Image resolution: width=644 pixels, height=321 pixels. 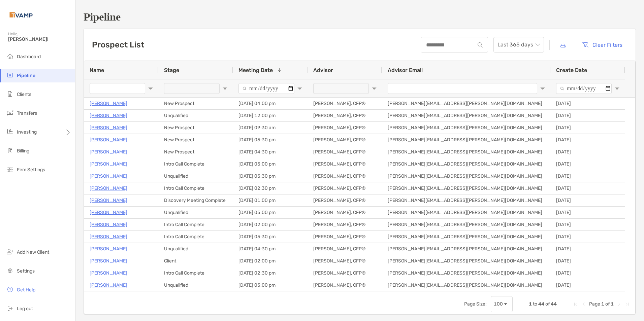 What do you see at coordinates (118, 45) in the screenshot?
I see `h3: Prospect List` at bounding box center [118, 45].